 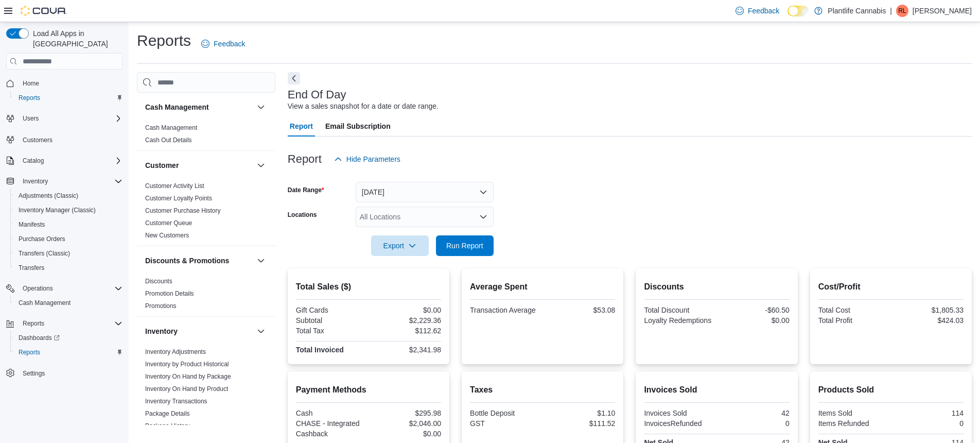 What do you see at coordinates (164, 41) in the screenshot?
I see `h1: Reports` at bounding box center [164, 41].